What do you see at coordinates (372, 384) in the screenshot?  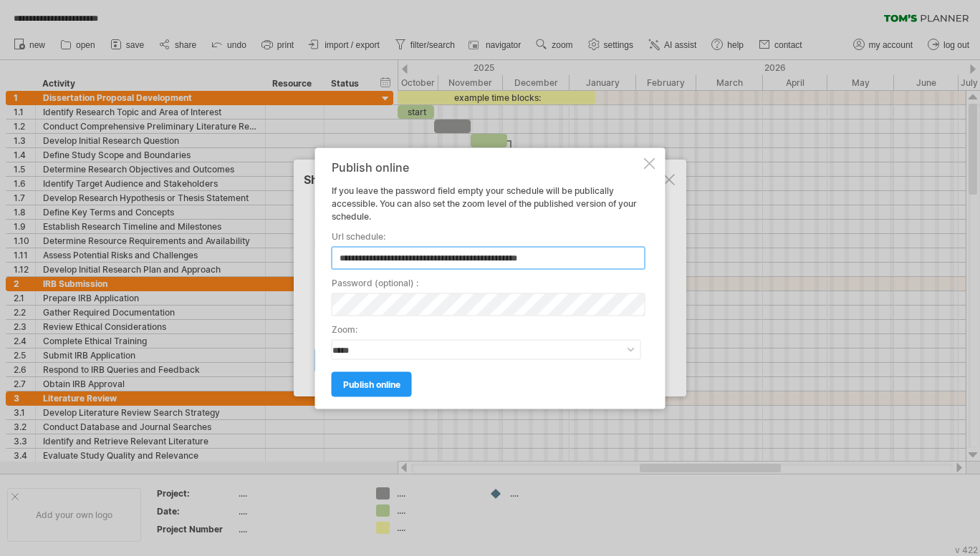 I see `span: publish online` at bounding box center [372, 384].